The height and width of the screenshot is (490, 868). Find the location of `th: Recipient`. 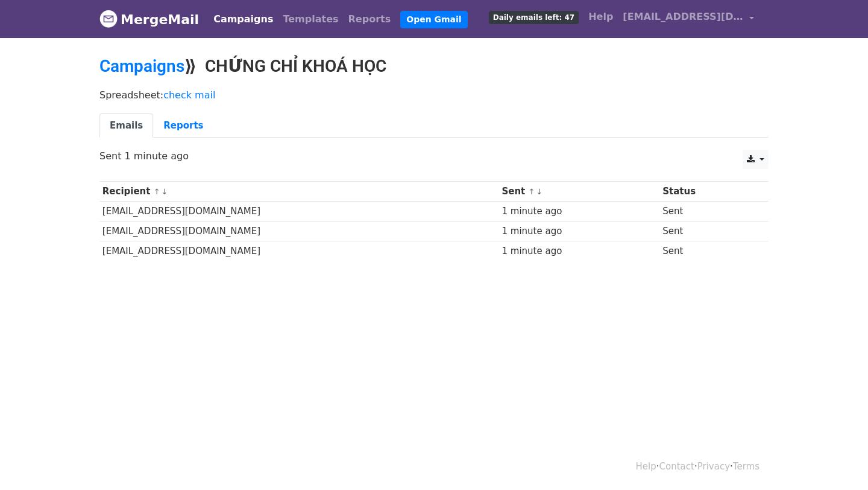

th: Recipient is located at coordinates (299, 191).